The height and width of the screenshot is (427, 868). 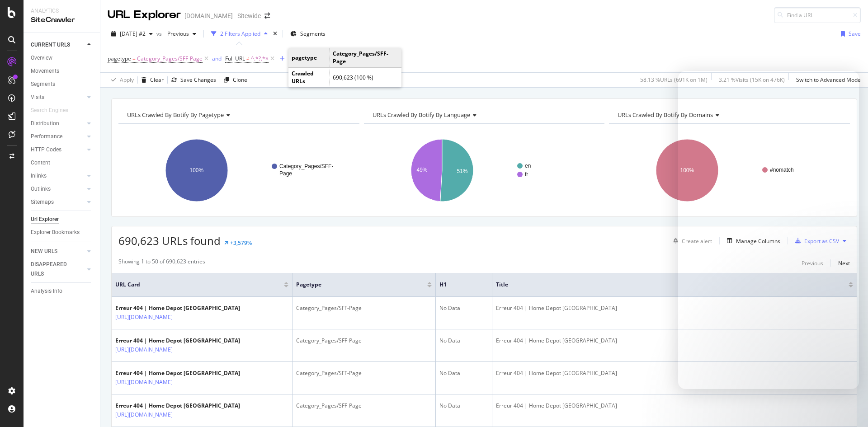 What do you see at coordinates (309, 57) in the screenshot?
I see `td: pagetype` at bounding box center [309, 57].